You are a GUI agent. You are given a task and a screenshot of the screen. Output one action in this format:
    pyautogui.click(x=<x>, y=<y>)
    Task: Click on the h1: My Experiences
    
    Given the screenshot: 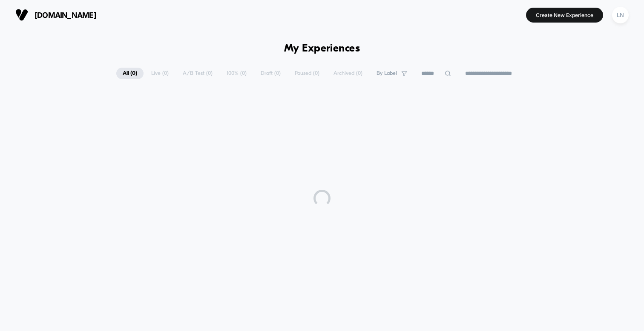 What is the action you would take?
    pyautogui.click(x=322, y=49)
    